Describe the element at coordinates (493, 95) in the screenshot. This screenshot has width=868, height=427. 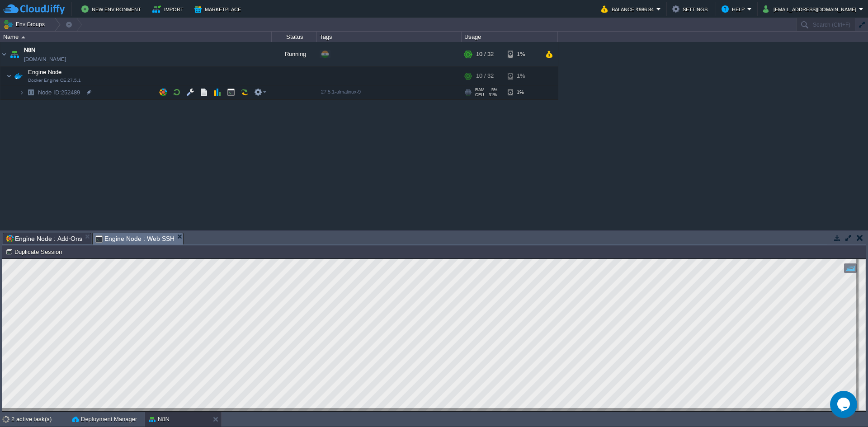
I see `span: 31%` at that location.